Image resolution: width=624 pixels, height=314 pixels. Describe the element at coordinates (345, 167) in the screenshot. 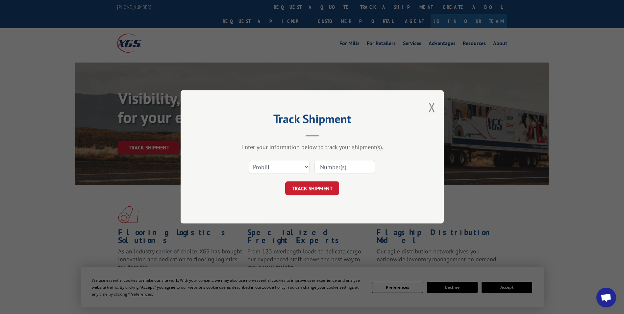

I see `input: Number(s)` at that location.